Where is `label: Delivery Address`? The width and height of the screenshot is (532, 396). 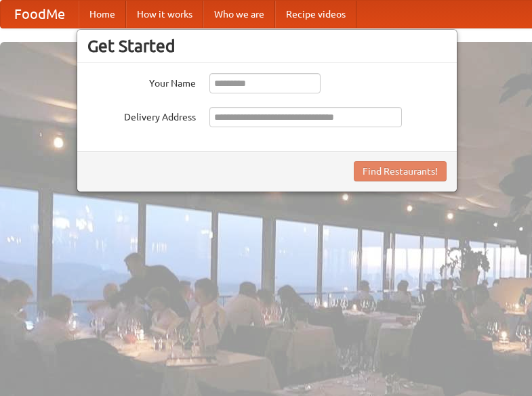 label: Delivery Address is located at coordinates (142, 115).